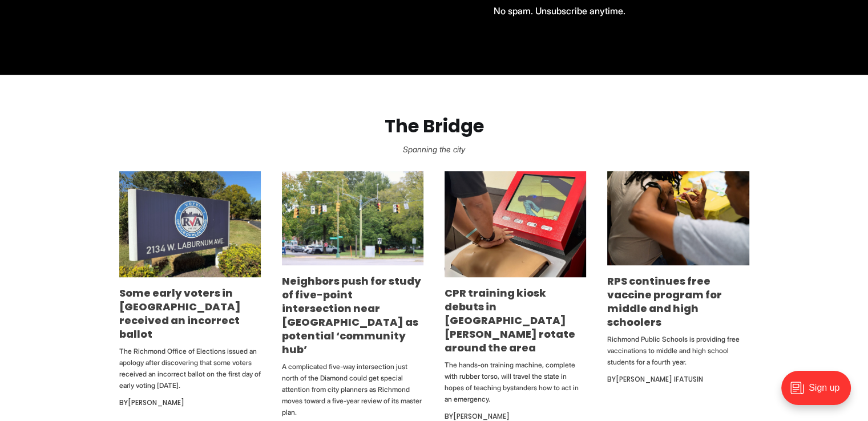  Describe the element at coordinates (678, 219) in the screenshot. I see `img: RPS continues free vaccine program for middle and high schoolers` at that location.